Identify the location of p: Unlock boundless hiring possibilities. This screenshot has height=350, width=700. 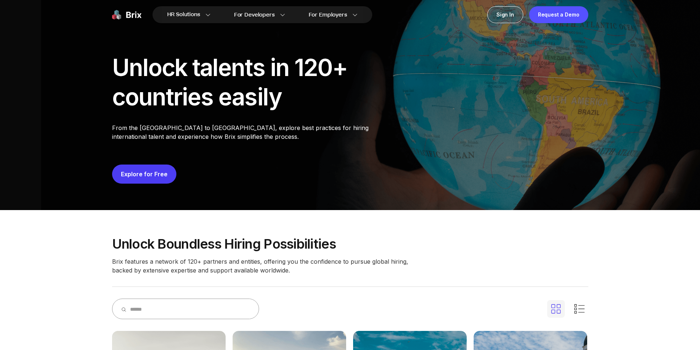
(350, 244).